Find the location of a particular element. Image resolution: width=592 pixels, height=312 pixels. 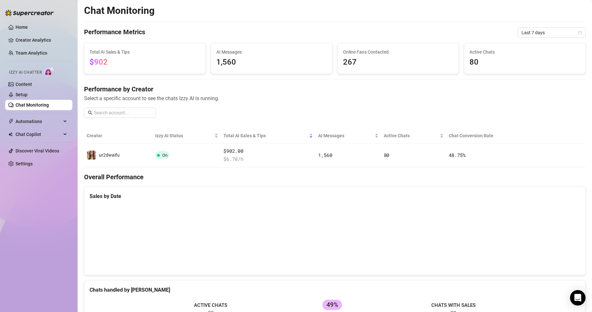

a: Home is located at coordinates (22, 27).